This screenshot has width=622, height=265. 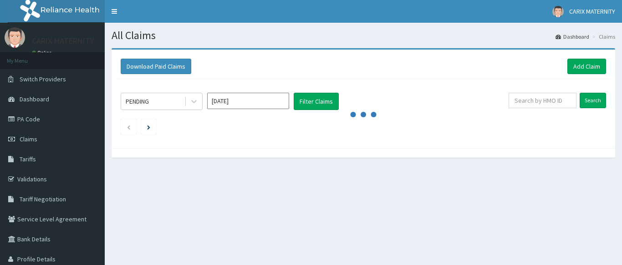 What do you see at coordinates (586, 66) in the screenshot?
I see `a: Add Claim` at bounding box center [586, 66].